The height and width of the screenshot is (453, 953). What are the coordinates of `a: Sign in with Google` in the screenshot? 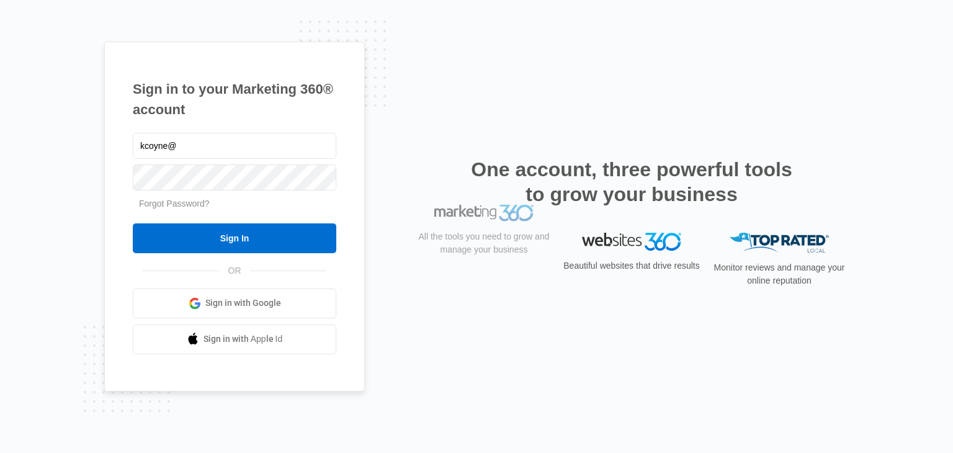 It's located at (235, 303).